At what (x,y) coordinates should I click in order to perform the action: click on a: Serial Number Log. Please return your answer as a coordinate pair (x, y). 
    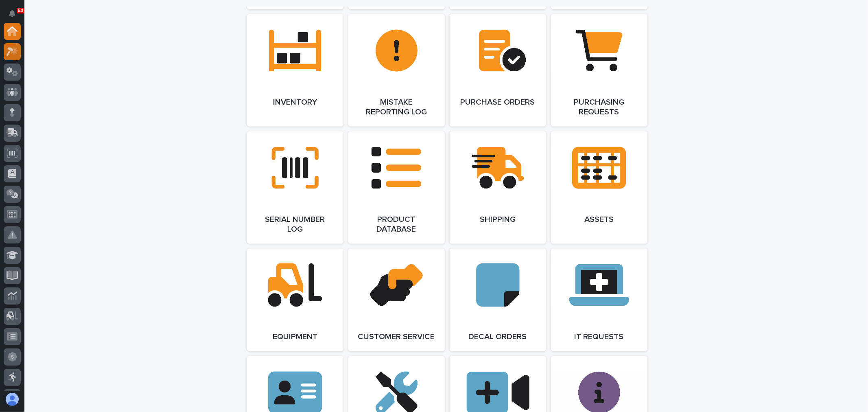
    Looking at the image, I should click on (295, 188).